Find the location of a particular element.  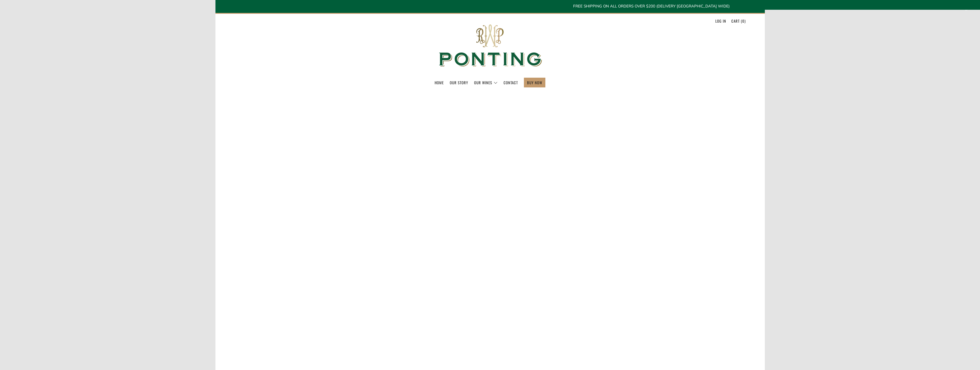

a: Home is located at coordinates (439, 82).